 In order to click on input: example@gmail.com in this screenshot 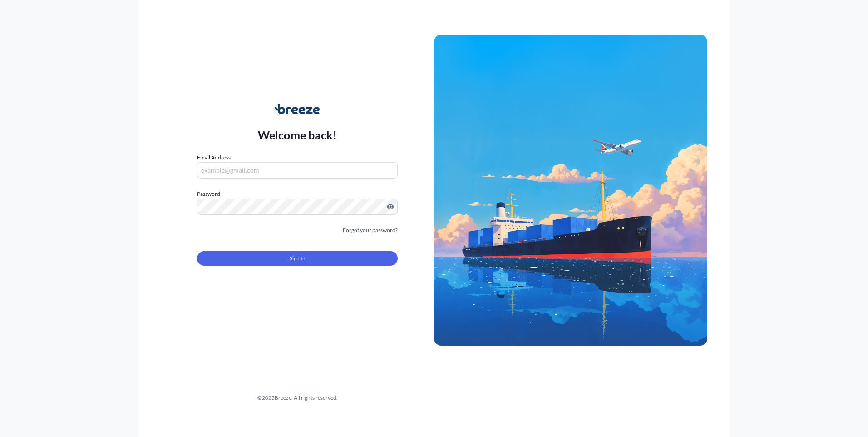, I will do `click(298, 171)`.